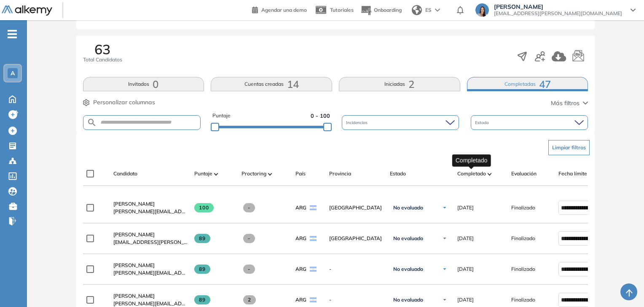 This screenshot has width=644, height=307. Describe the element at coordinates (254, 174) in the screenshot. I see `span: Proctoring` at that location.